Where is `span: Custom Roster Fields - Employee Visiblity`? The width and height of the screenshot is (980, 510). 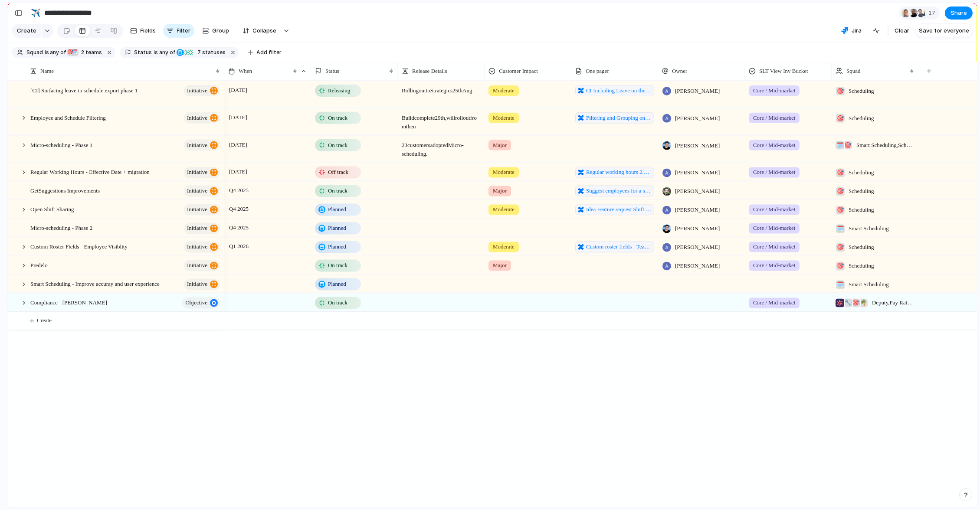
span: Custom Roster Fields - Employee Visiblity is located at coordinates (79, 246).